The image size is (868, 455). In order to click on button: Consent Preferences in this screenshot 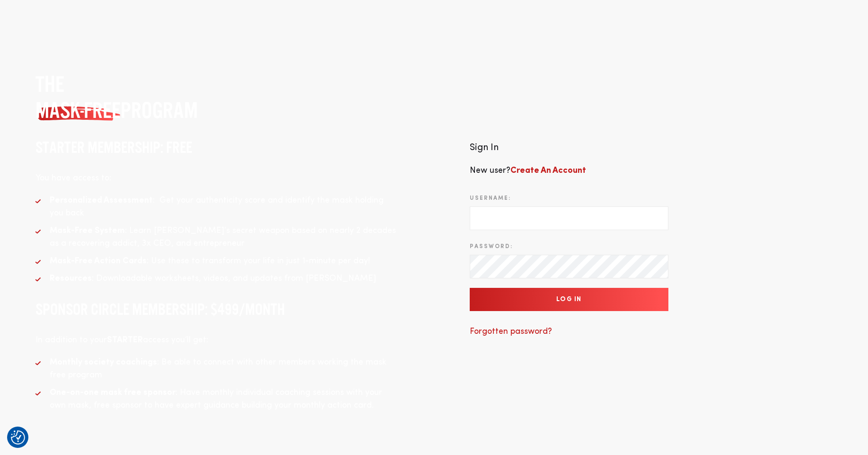, I will do `click(18, 437)`.